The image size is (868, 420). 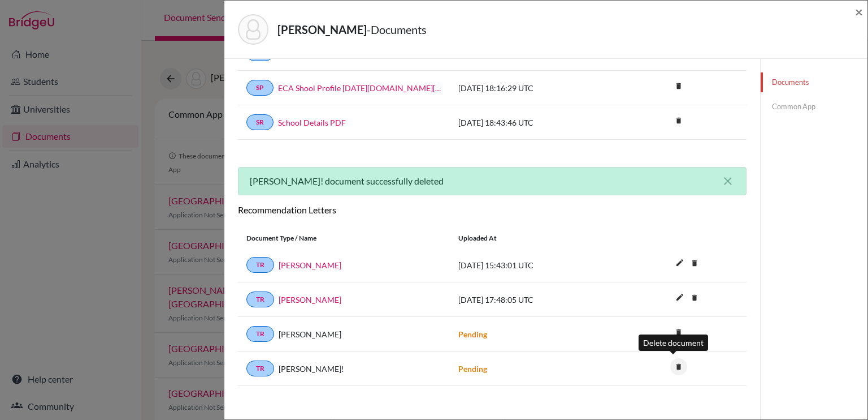 I want to click on button: Close, so click(x=859, y=12).